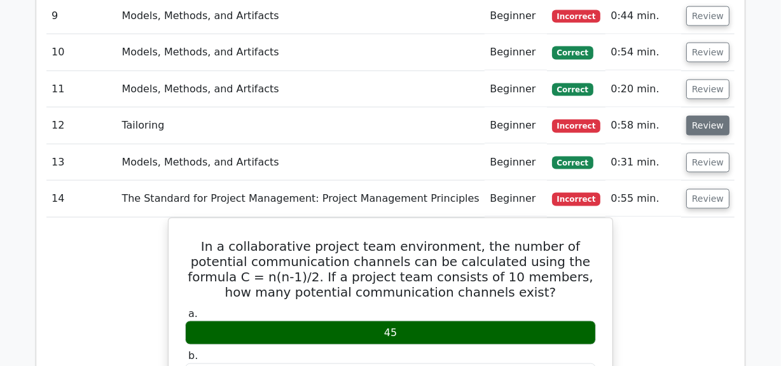 The image size is (781, 366). Describe the element at coordinates (81, 162) in the screenshot. I see `td: 13` at that location.